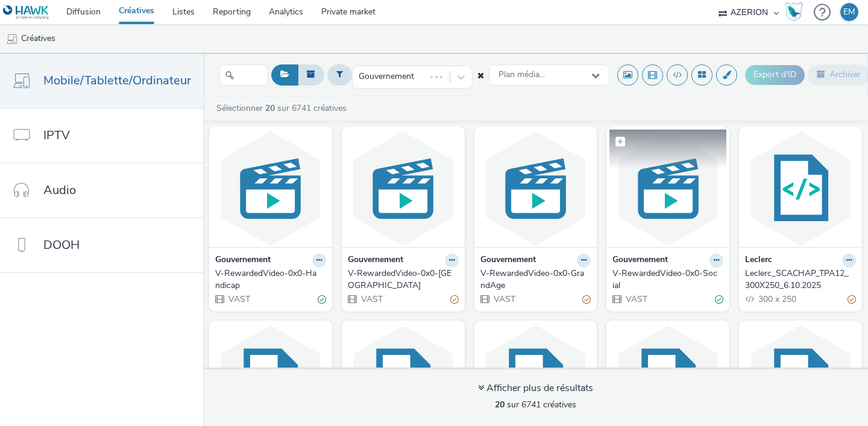 Image resolution: width=868 pixels, height=426 pixels. I want to click on span: 300 x 250, so click(776, 299).